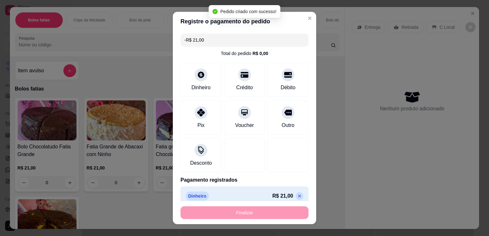 This screenshot has height=236, width=489. I want to click on div: Voucher, so click(244, 125).